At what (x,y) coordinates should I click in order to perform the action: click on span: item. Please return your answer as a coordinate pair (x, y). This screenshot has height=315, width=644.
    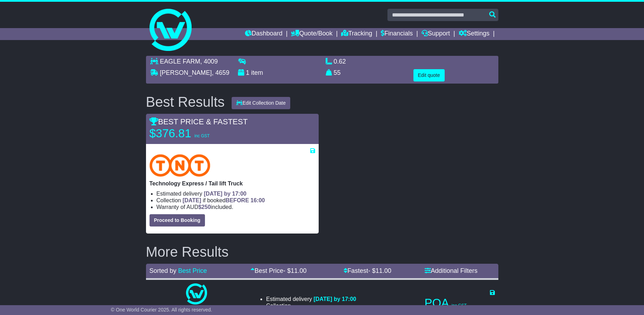
    Looking at the image, I should click on (257, 73).